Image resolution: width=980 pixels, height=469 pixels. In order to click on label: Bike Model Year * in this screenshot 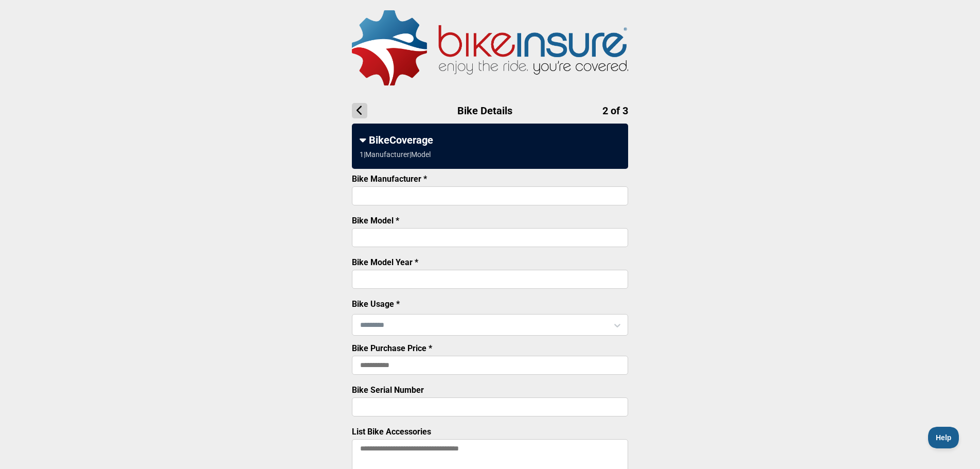, I will do `click(385, 262)`.